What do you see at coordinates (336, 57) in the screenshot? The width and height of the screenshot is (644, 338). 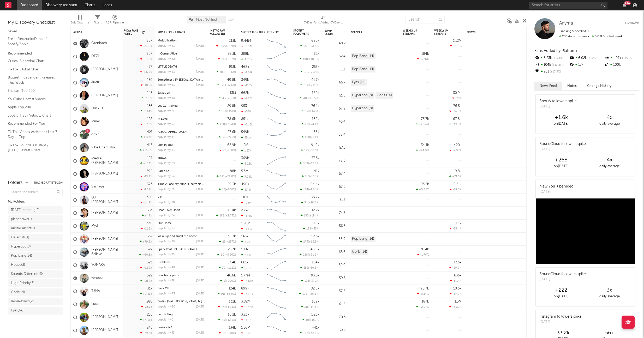 I see `div: 62.4` at bounding box center [336, 57].